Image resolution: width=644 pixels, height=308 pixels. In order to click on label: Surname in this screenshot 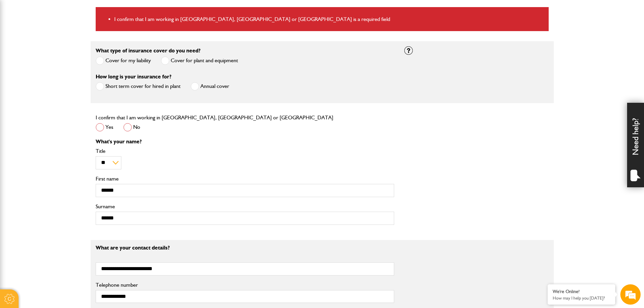, I will do `click(244, 207)`.